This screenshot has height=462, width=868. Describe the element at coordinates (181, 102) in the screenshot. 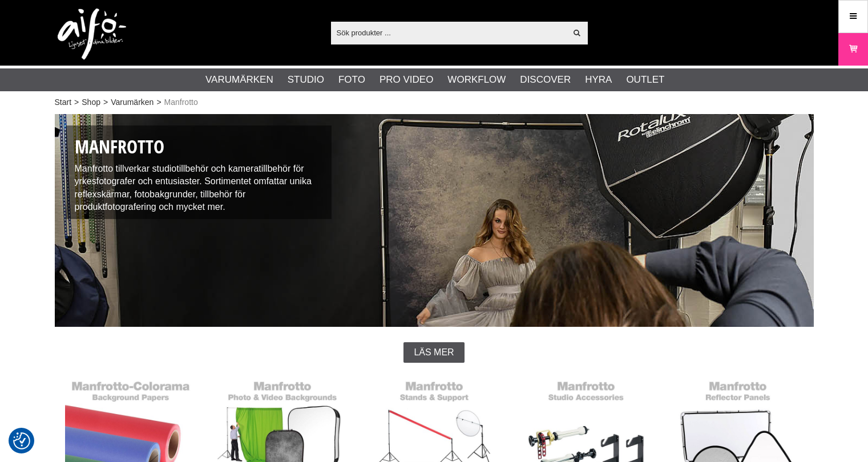

I see `span: Manfrotto` at that location.